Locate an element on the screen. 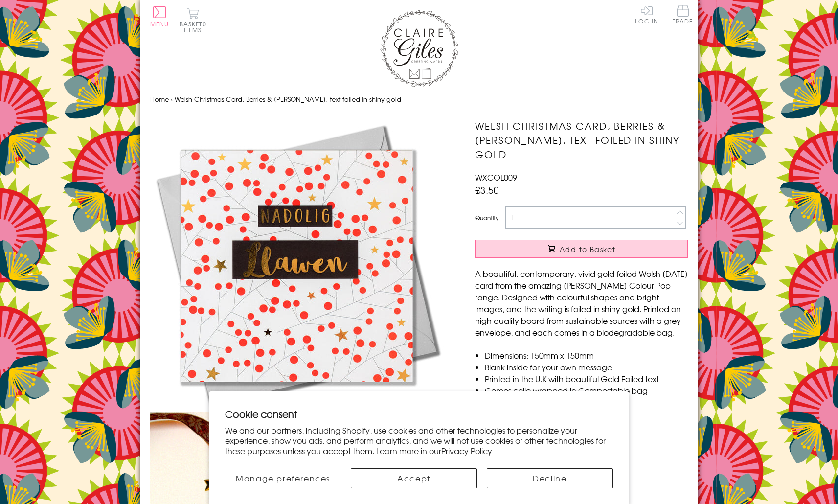  a: Log In is located at coordinates (647, 14).